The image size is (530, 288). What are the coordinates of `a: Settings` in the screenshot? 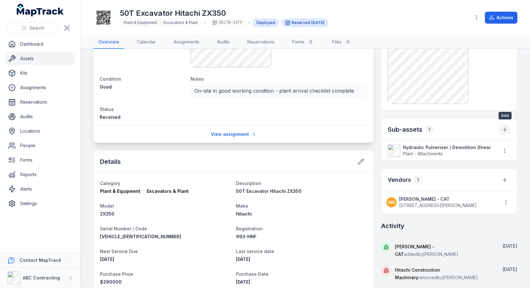 It's located at (40, 204).